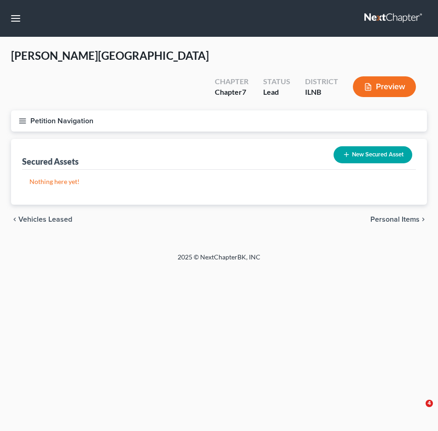 The width and height of the screenshot is (438, 431). I want to click on div: Secured Assets, so click(50, 162).